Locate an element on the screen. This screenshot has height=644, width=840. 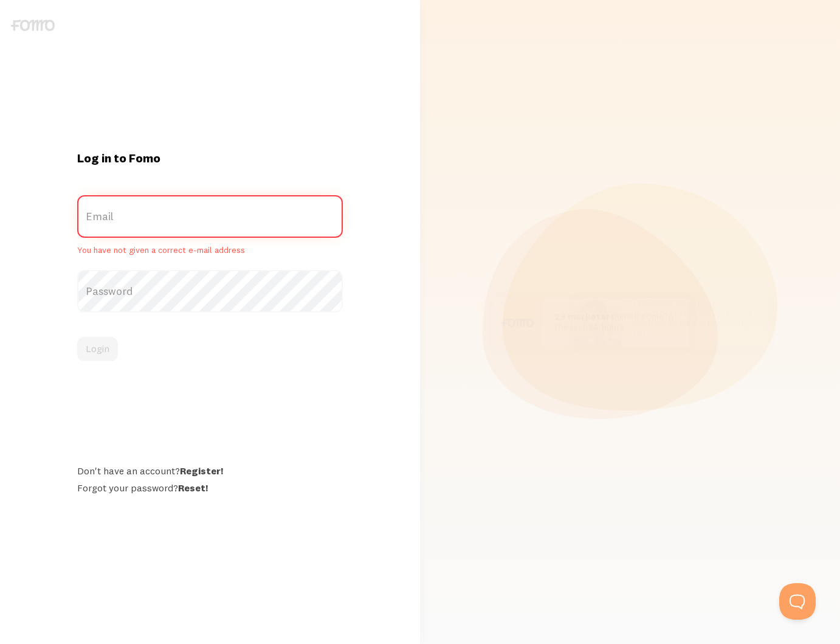
div: Forgot your password? is located at coordinates (209, 488).